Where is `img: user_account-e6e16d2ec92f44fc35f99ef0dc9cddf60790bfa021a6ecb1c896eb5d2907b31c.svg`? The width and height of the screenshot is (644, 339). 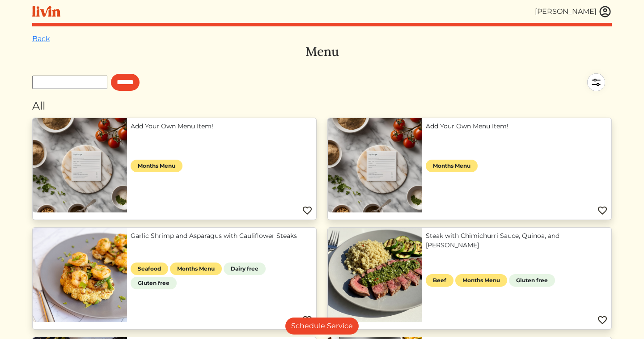 img: user_account-e6e16d2ec92f44fc35f99ef0dc9cddf60790bfa021a6ecb1c896eb5d2907b31c.svg is located at coordinates (605, 11).